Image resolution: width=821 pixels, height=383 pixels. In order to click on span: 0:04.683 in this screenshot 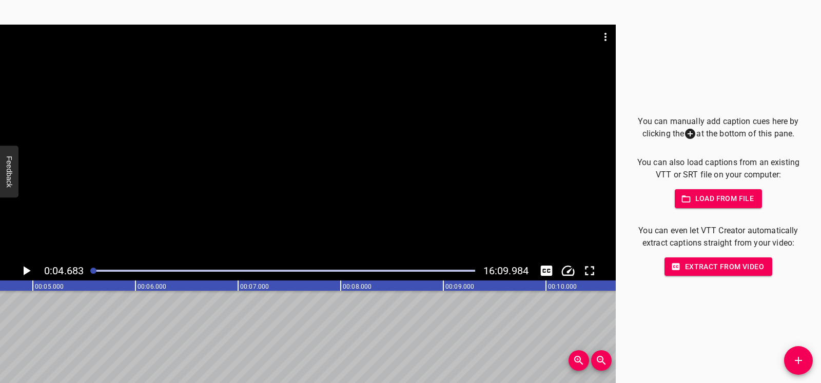, I will do `click(64, 271)`.